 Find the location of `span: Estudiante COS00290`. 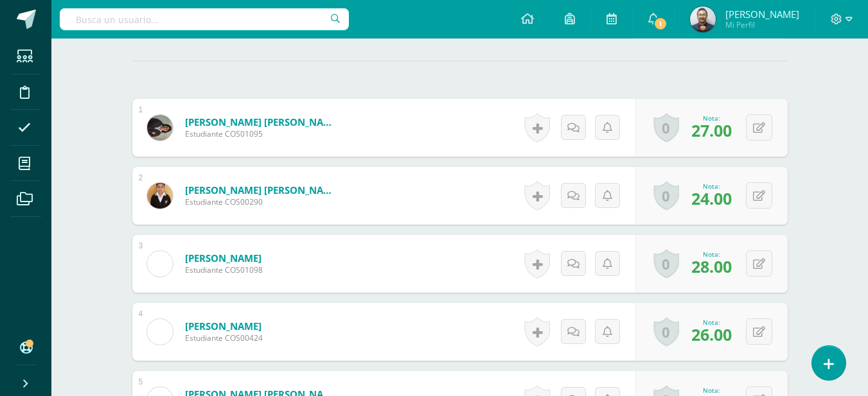

span: Estudiante COS00290 is located at coordinates (262, 202).